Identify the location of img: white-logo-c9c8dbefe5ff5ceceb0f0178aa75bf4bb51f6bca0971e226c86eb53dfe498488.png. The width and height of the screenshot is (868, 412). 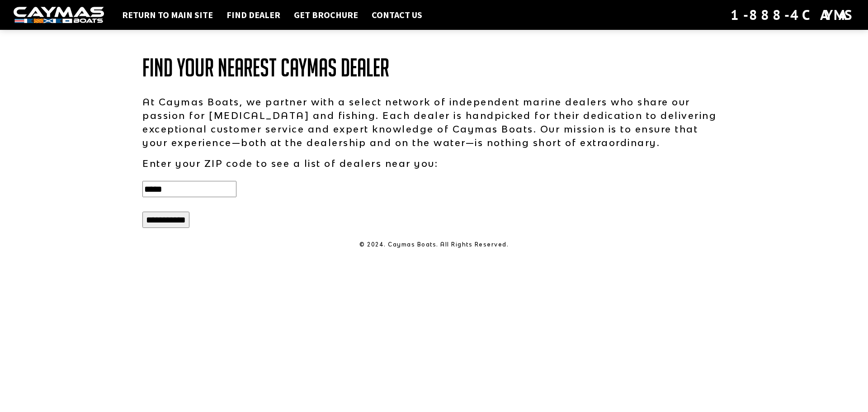
(59, 15).